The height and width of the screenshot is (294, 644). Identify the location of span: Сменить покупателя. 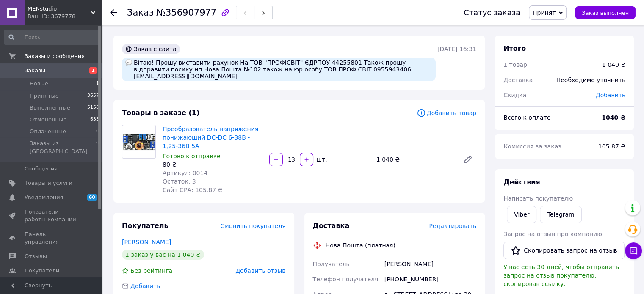
(253, 226).